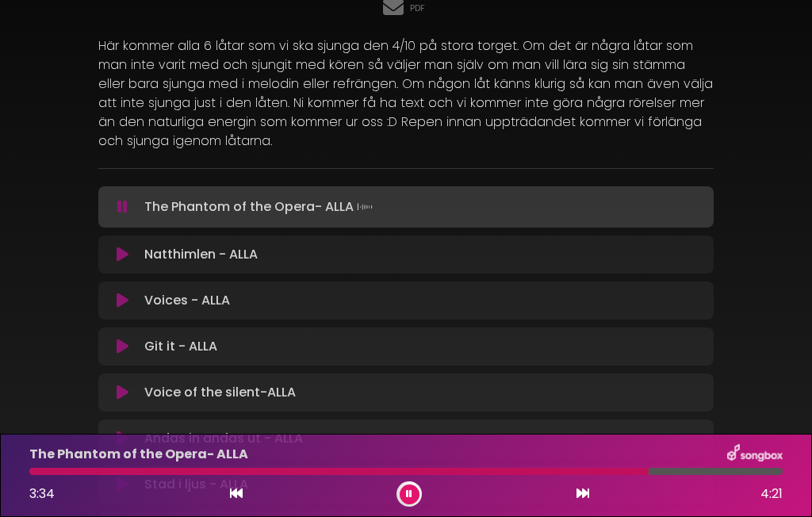  Describe the element at coordinates (224, 439) in the screenshot. I see `p: Andas in andas ut - ALLA` at that location.